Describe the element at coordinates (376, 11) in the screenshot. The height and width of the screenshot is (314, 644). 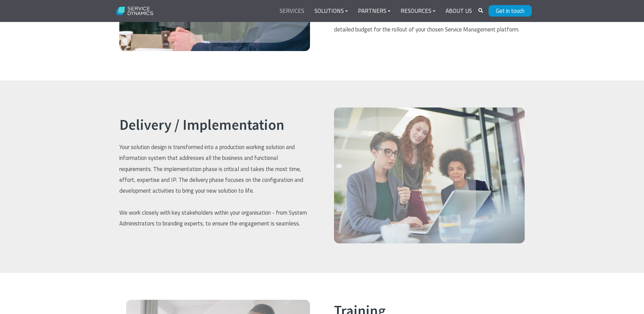
I see `div: Navigation Menu` at that location.